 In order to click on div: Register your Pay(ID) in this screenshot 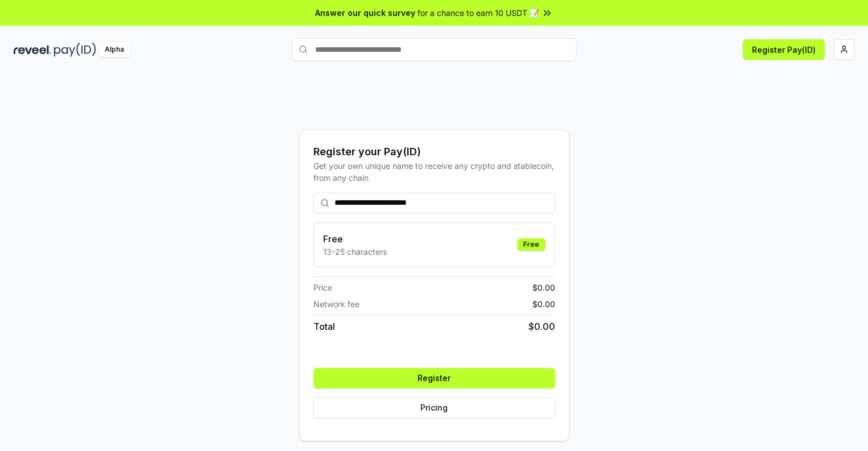, I will do `click(434, 152)`.